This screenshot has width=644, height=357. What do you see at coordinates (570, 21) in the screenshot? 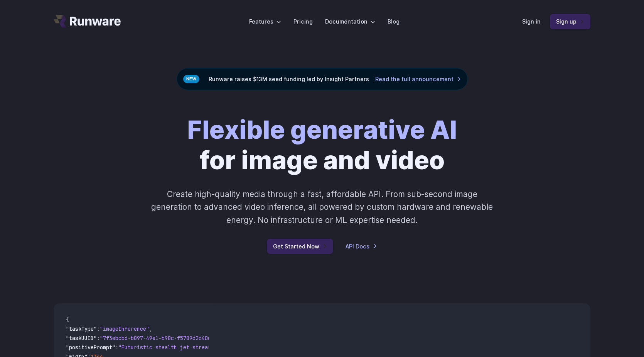
I see `a: Sign up` at bounding box center [570, 21].